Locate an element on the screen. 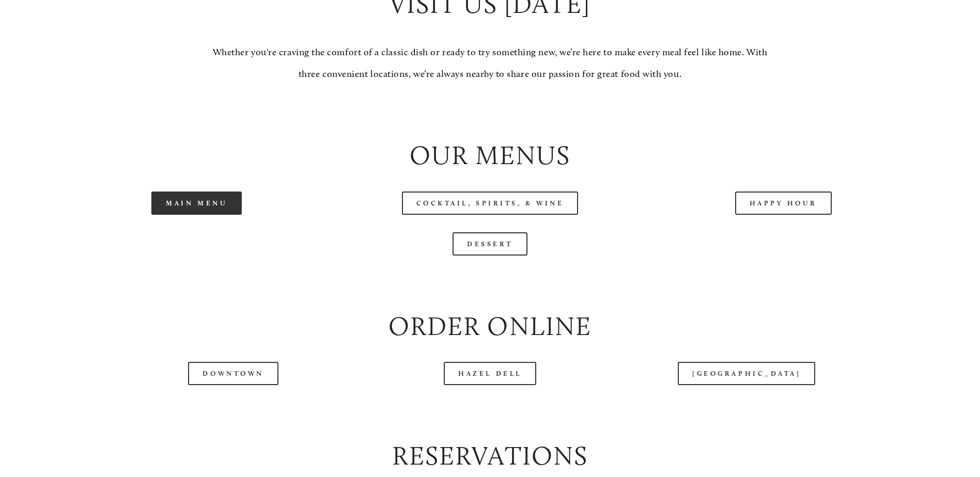  a: Cocktail, Spirits, & Wine is located at coordinates (490, 203).